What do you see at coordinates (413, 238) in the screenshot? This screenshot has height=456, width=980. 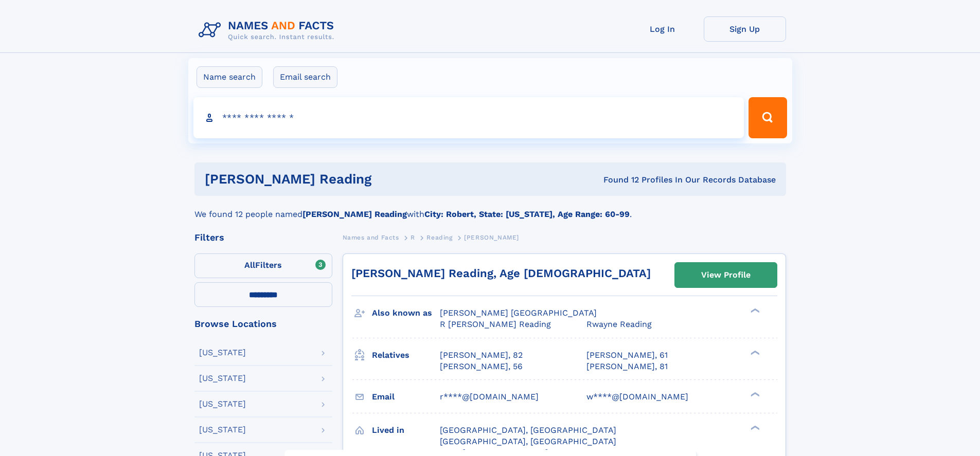 I see `a: R` at bounding box center [413, 238].